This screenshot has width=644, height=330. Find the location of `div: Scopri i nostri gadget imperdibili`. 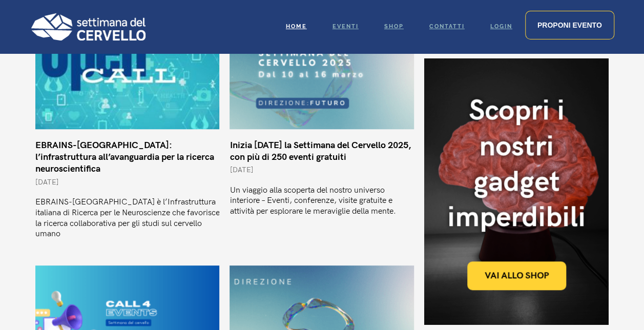

div: Scopri i nostri gadget imperdibili is located at coordinates (516, 164).